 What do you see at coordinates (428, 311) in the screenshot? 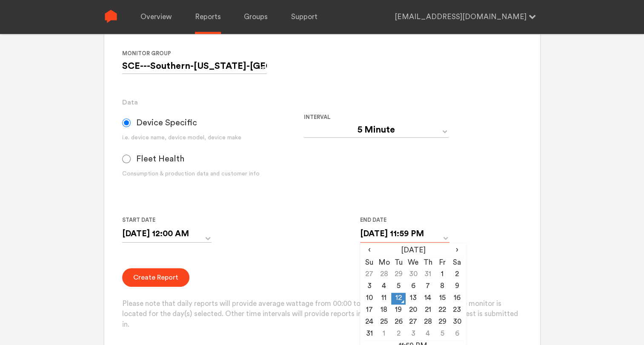
I see `td: 21` at bounding box center [428, 311].